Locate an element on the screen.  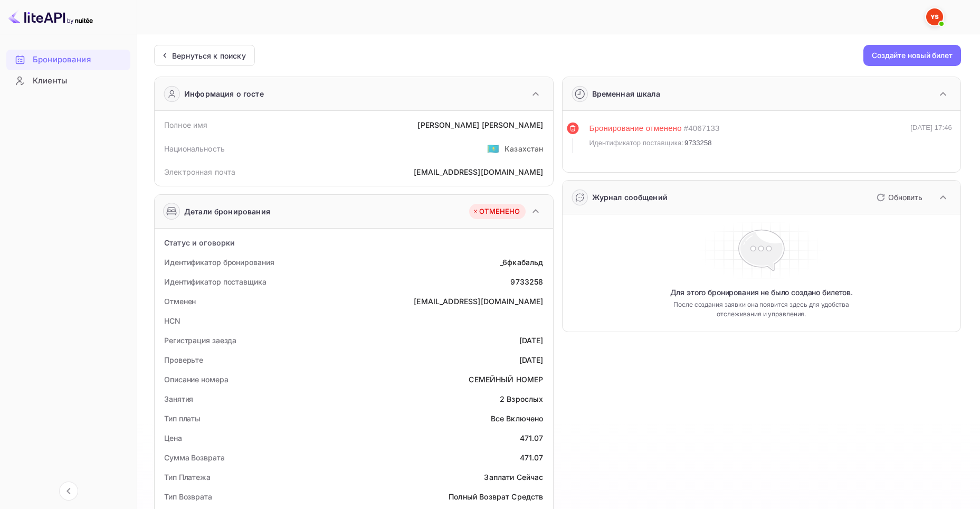
span: 9733258 is located at coordinates (698, 143).